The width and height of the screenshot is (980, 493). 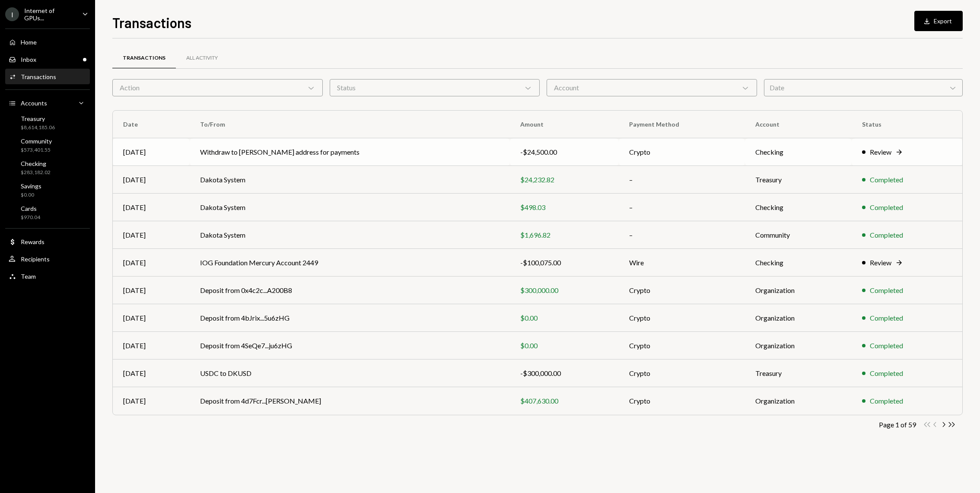 I want to click on div: $8,614,185.06, so click(x=38, y=127).